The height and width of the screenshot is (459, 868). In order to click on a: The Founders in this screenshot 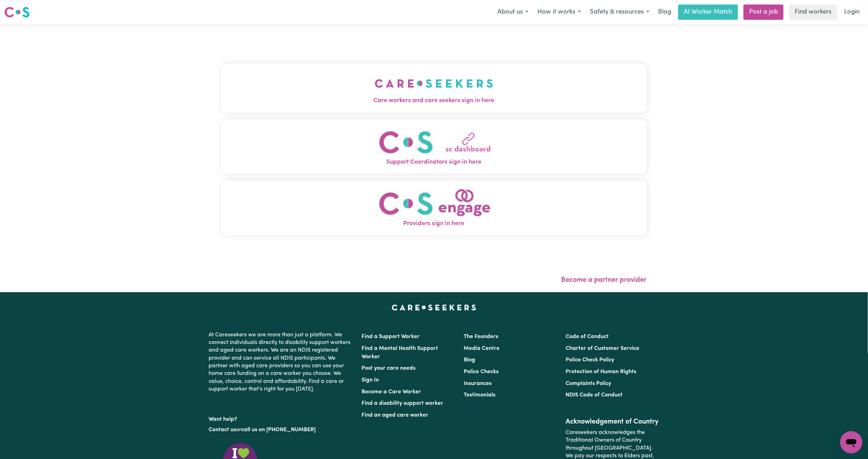, I will do `click(481, 337)`.